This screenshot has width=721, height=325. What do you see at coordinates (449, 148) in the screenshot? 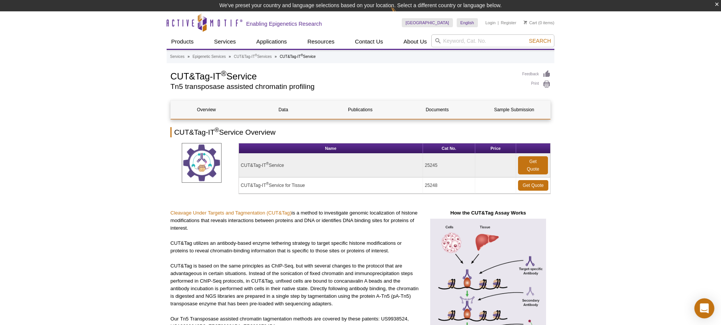
I see `th: Cat No.` at bounding box center [449, 148].